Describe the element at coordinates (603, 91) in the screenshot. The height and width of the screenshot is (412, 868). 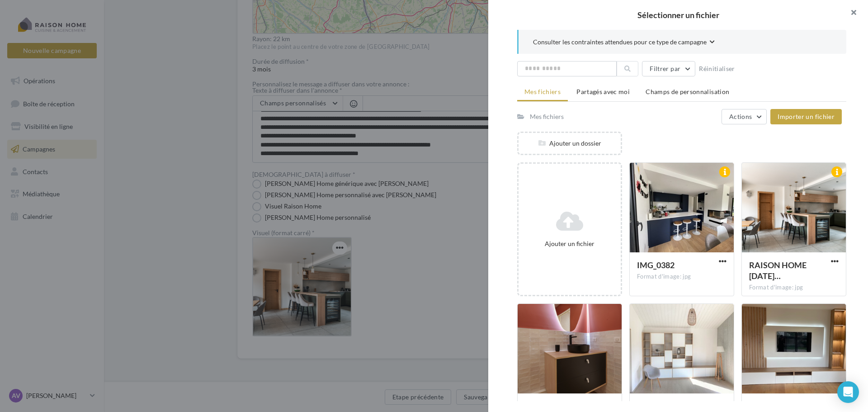
I see `span: Partagés avec moi` at that location.